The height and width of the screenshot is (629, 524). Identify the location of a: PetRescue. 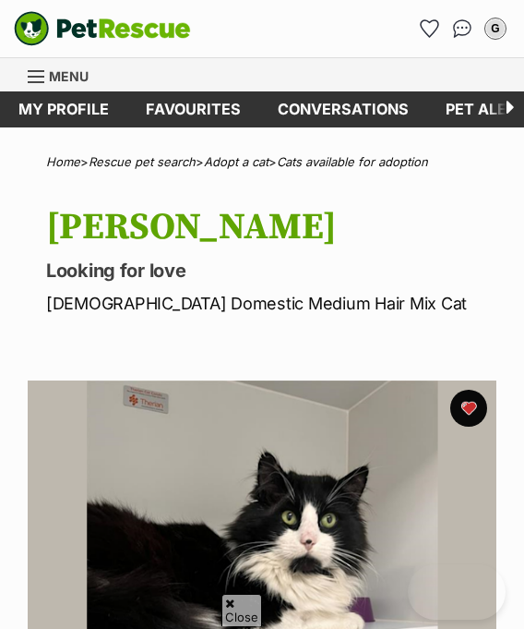
(102, 29).